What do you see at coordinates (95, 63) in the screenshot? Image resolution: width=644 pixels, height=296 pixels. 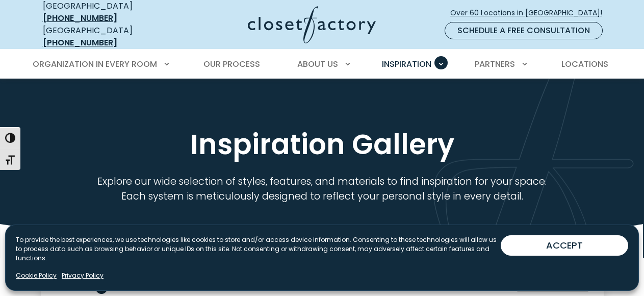 I see `span: Organization in Every Room` at bounding box center [95, 63].